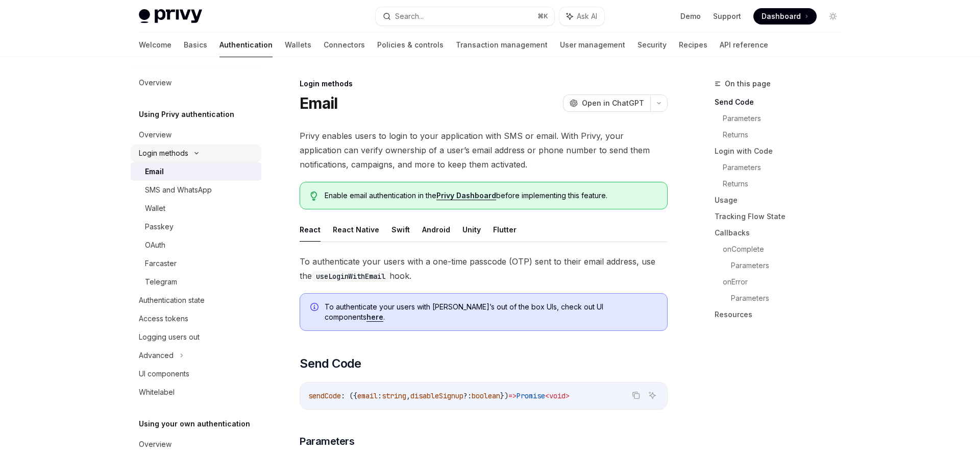 The width and height of the screenshot is (980, 453). What do you see at coordinates (748, 84) in the screenshot?
I see `span: On this page` at bounding box center [748, 84].